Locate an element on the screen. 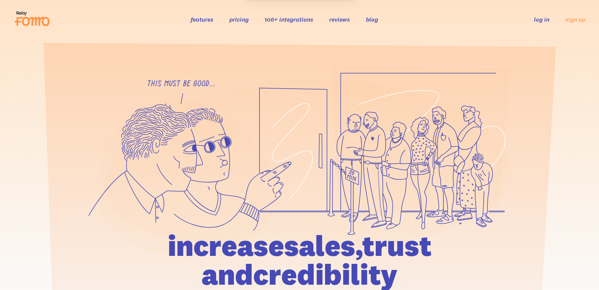  a: 106+ integrations is located at coordinates (289, 19).